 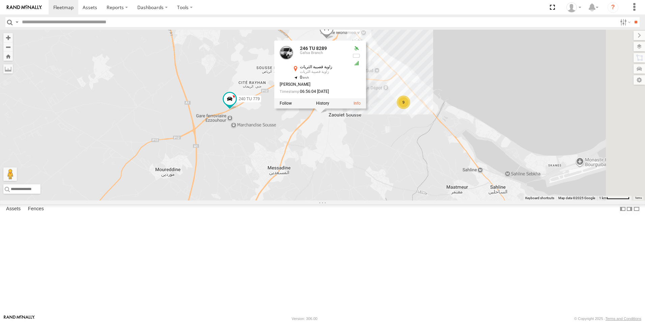 What do you see at coordinates (574, 7) in the screenshot?
I see `div: Nejah Benkhalifa` at bounding box center [574, 7].